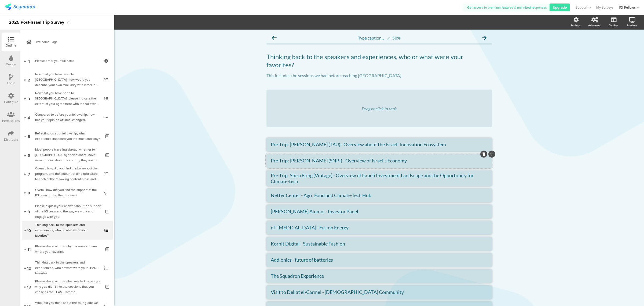  I want to click on div: Please share with us what was lacking and/or why you didn't like the sessions that you chose as t..., so click(68, 286).